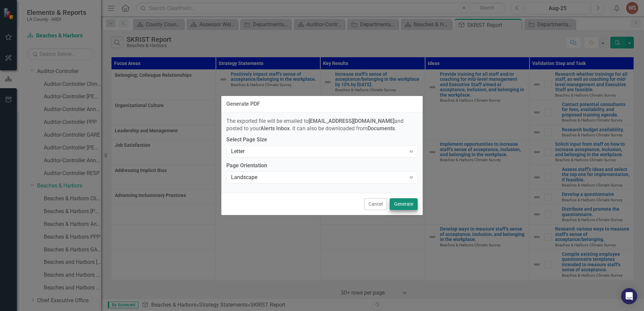  I want to click on button: Generate, so click(404, 204).